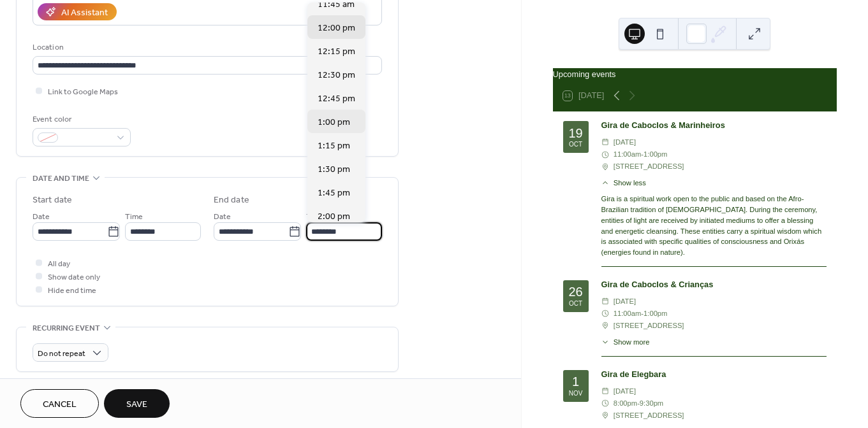  What do you see at coordinates (576, 292) in the screenshot?
I see `div: 26` at bounding box center [576, 292].